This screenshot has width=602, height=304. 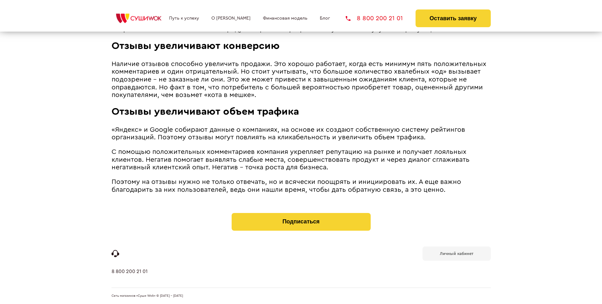 What do you see at coordinates (184, 18) in the screenshot?
I see `a: Путь к успеху` at bounding box center [184, 18].